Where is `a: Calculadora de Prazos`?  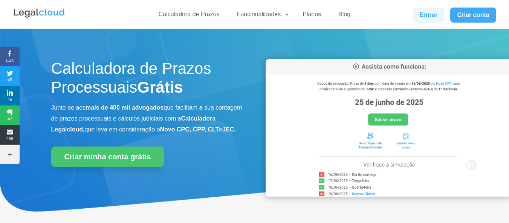 a: Calculadora de Prazos is located at coordinates (189, 16).